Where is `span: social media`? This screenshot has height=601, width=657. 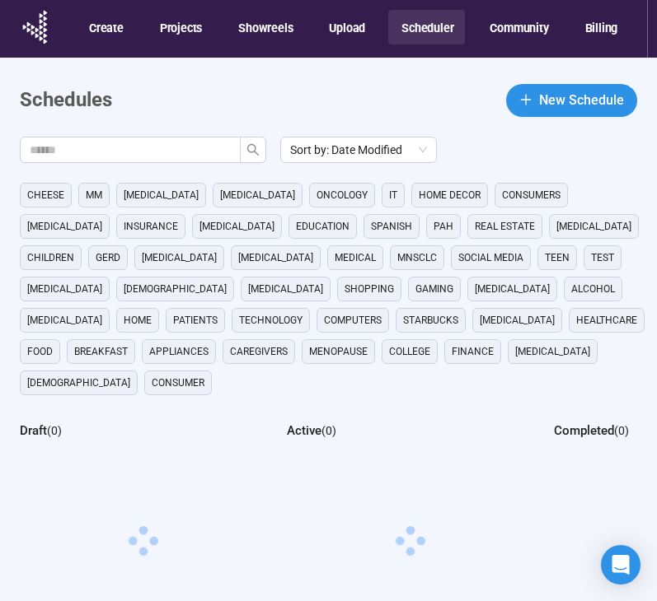
span: social media is located at coordinates (490, 258).